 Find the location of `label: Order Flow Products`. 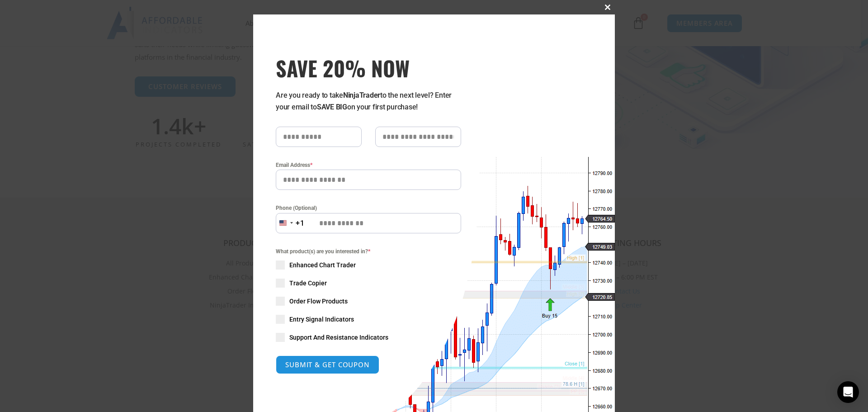

label: Order Flow Products is located at coordinates (369, 301).